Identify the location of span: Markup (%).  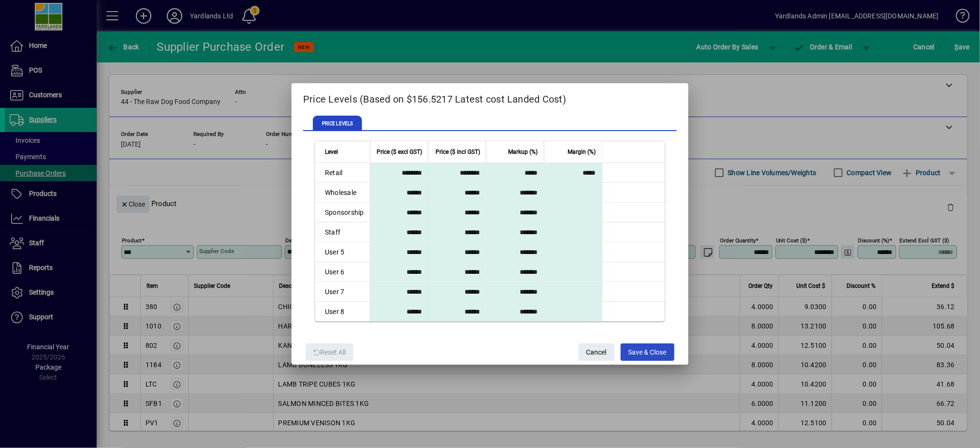
(523, 152).